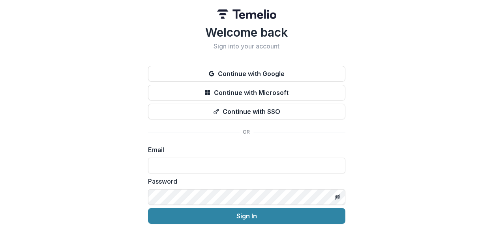  What do you see at coordinates (247, 93) in the screenshot?
I see `button: Continue with Microsoft` at bounding box center [247, 93].